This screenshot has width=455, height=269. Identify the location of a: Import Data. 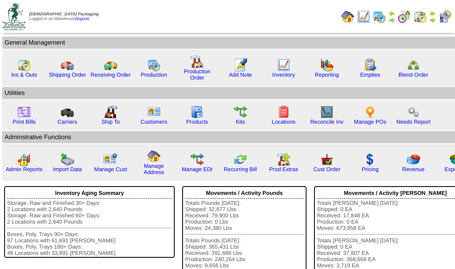
(67, 169).